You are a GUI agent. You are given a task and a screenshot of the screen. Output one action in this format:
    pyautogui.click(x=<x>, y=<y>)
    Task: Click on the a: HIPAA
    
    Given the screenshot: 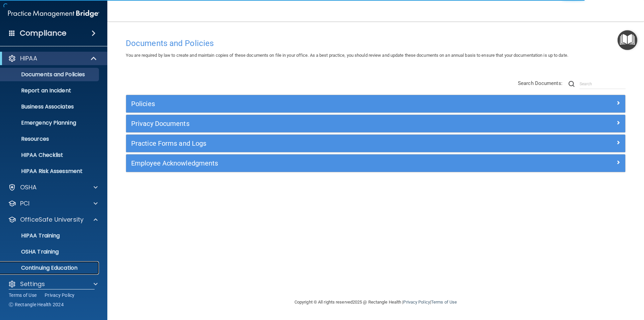 What is the action you would take?
    pyautogui.click(x=53, y=58)
    